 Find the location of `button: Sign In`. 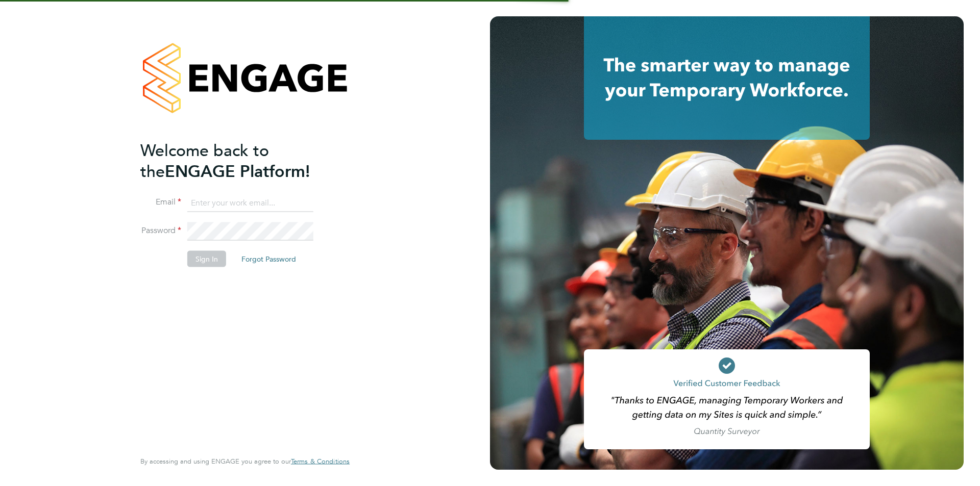

button: Sign In is located at coordinates (207, 259).